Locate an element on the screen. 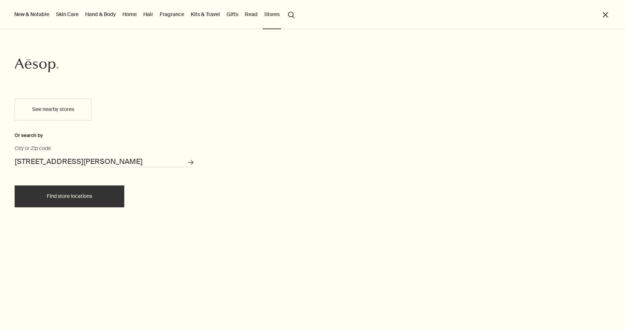 This screenshot has height=330, width=625. button: Open search is located at coordinates (291, 14).